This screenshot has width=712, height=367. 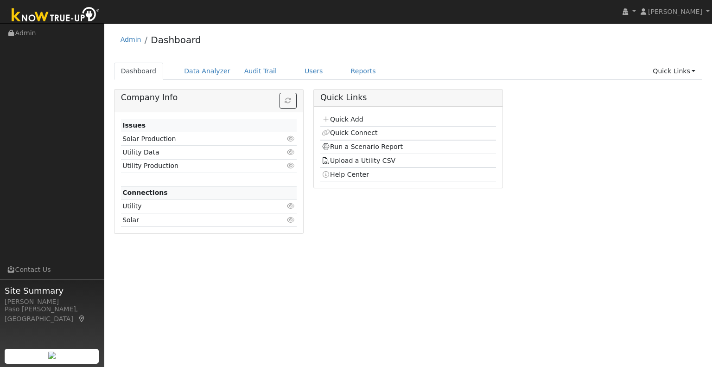 What do you see at coordinates (195, 166) in the screenshot?
I see `td: Utility Production` at bounding box center [195, 166].